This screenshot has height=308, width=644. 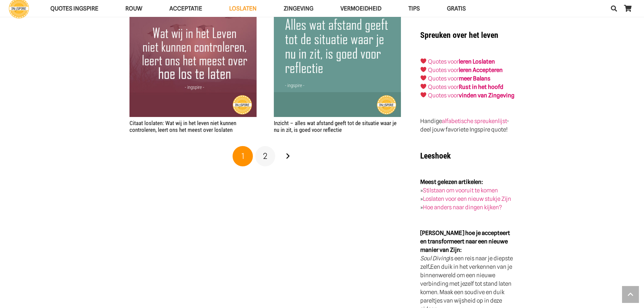 What do you see at coordinates (265, 156) in the screenshot?
I see `a: Pagina 2` at bounding box center [265, 156].